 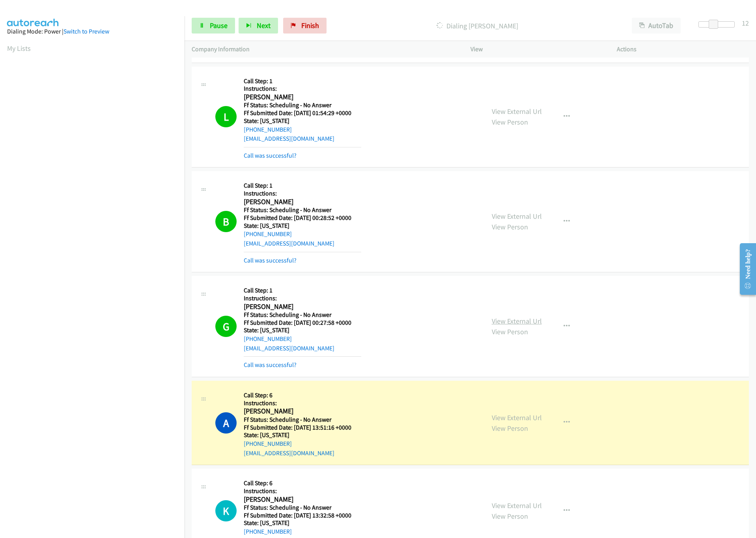 What do you see at coordinates (226, 423) in the screenshot?
I see `h1: A` at bounding box center [226, 423].